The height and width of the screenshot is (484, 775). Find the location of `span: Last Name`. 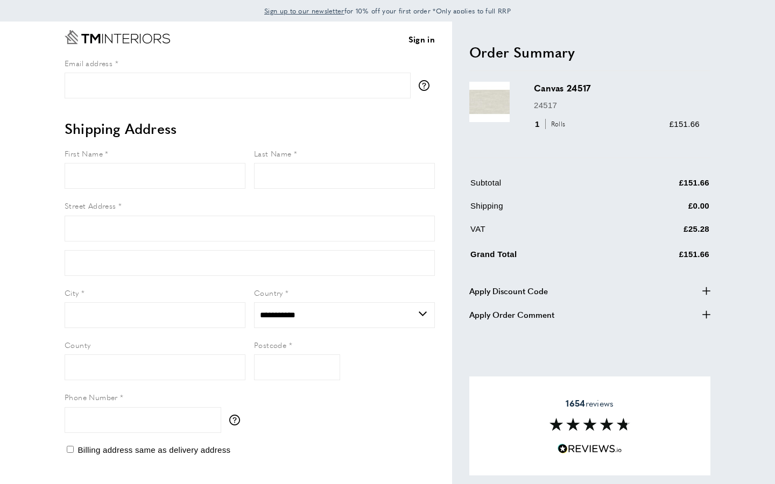

span: Last Name is located at coordinates (273, 153).